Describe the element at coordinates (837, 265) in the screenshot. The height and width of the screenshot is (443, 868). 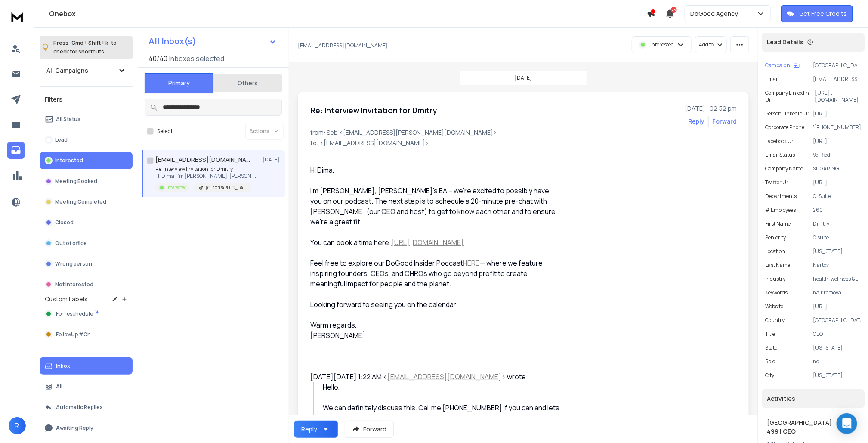
I see `p: Nartov` at that location.